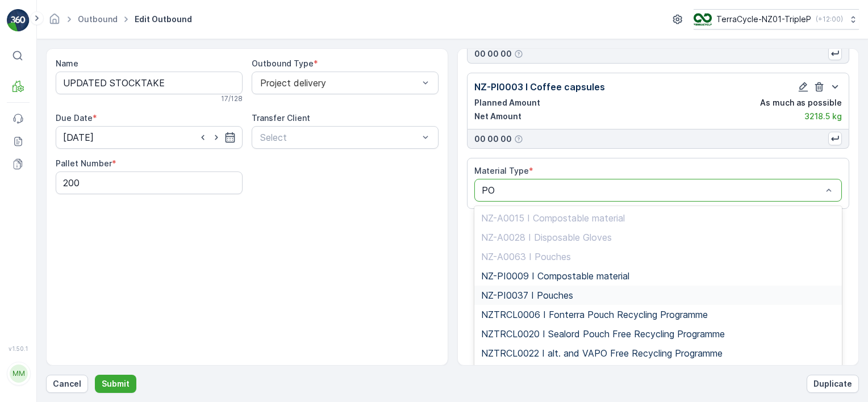 The image size is (868, 402). I want to click on input: dd/mm/yyyy, so click(149, 137).